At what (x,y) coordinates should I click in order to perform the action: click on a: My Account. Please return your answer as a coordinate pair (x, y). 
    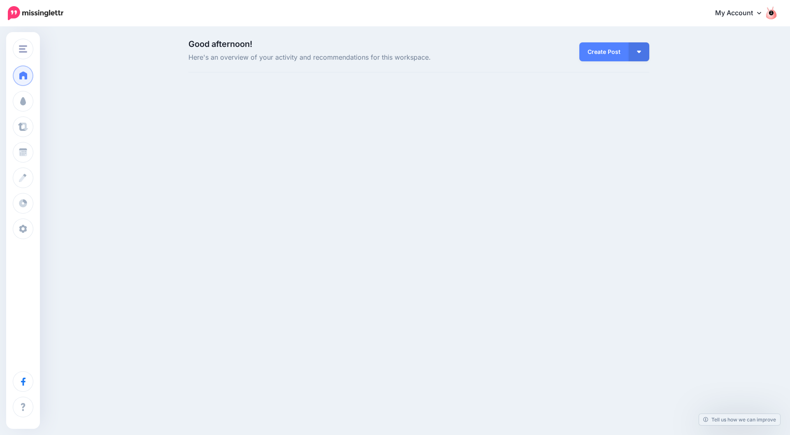
    Looking at the image, I should click on (743, 13).